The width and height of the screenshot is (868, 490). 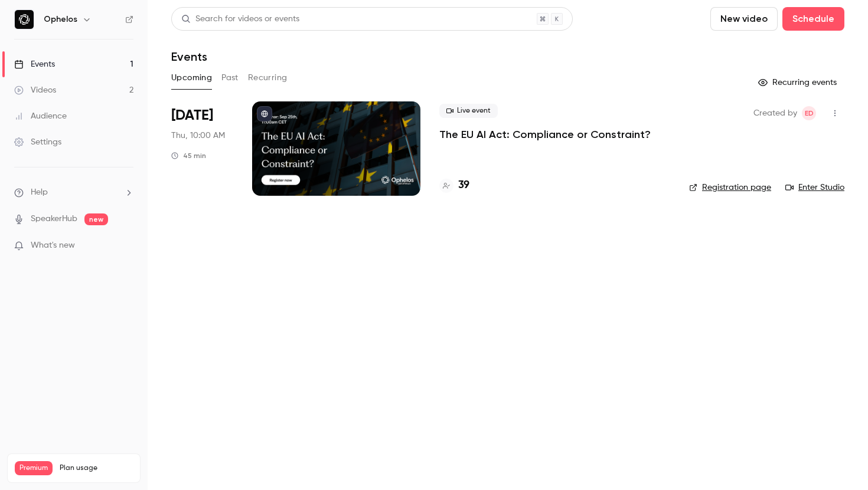 What do you see at coordinates (730, 187) in the screenshot?
I see `a: Registration page` at bounding box center [730, 187].